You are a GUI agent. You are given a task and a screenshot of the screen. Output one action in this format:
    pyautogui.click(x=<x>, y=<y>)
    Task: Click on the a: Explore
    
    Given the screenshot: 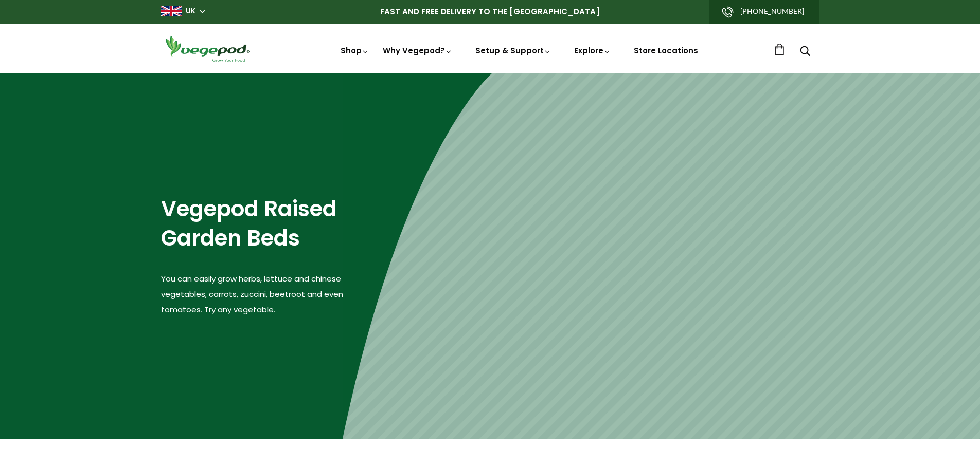 What is the action you would take?
    pyautogui.click(x=593, y=50)
    